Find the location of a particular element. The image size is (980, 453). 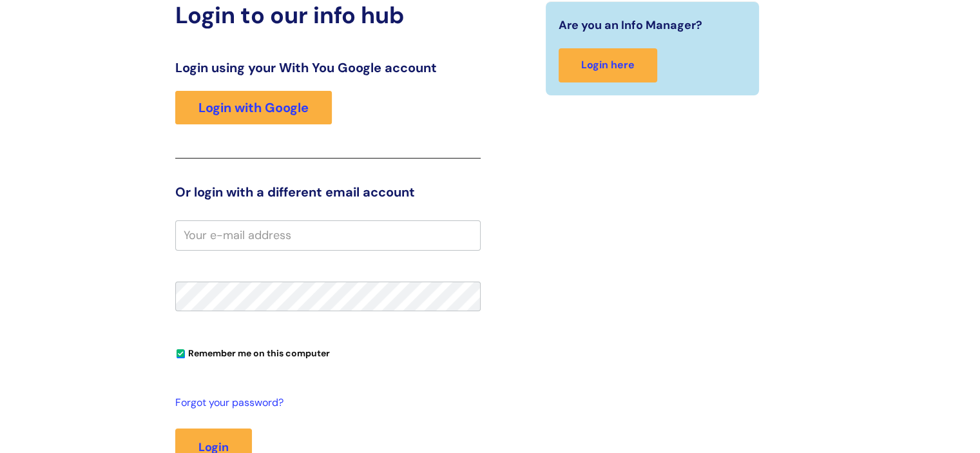

a: Login with Google is located at coordinates (253, 107).